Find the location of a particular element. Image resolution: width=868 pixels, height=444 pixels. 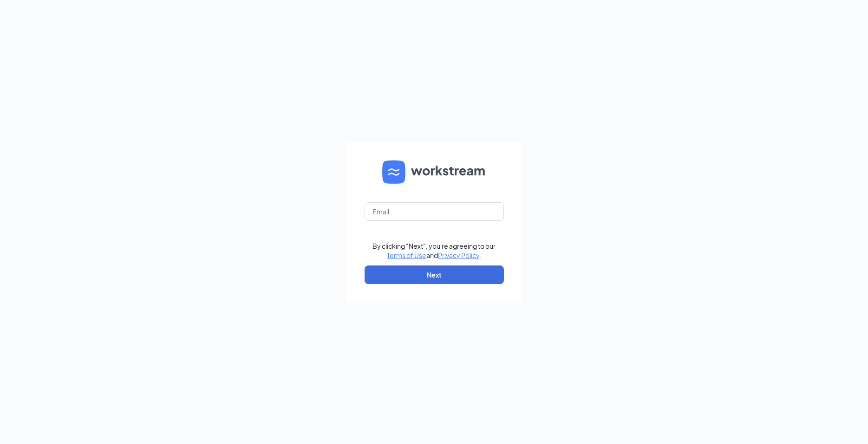

a: Terms of Use is located at coordinates (407, 255).